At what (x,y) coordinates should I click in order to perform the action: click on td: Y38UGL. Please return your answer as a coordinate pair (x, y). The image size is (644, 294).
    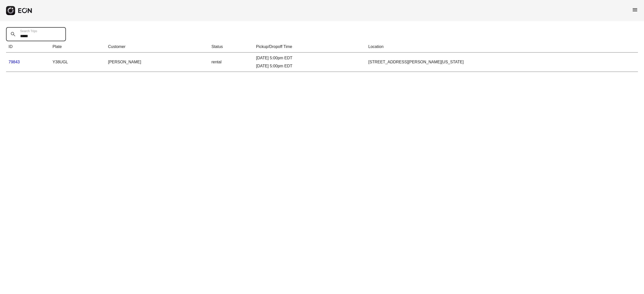
    Looking at the image, I should click on (78, 62).